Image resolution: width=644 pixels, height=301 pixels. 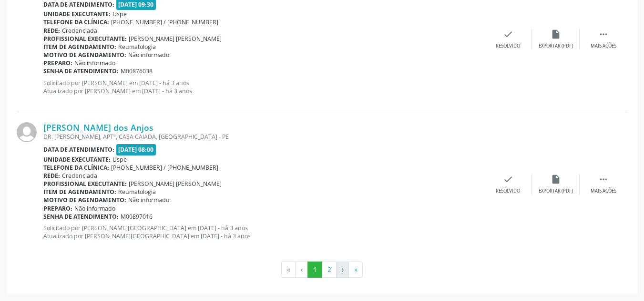 I want to click on button: Go to page 2, so click(x=329, y=270).